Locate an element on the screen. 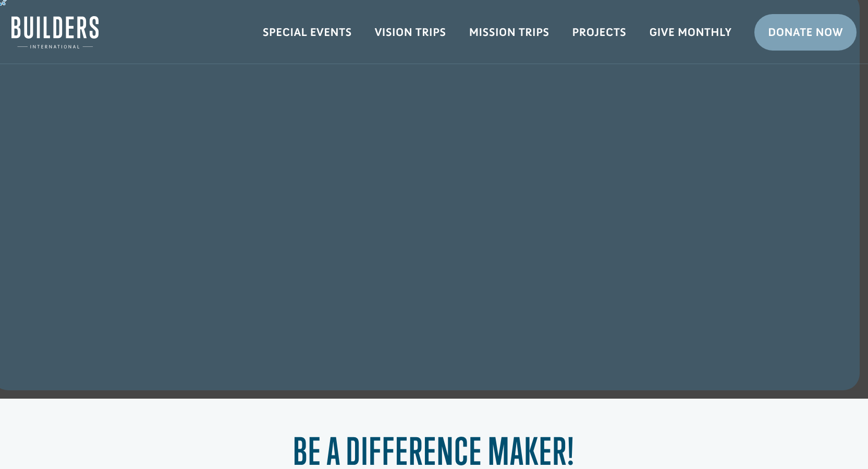 Image resolution: width=868 pixels, height=469 pixels. a: Donate Now is located at coordinates (806, 32).